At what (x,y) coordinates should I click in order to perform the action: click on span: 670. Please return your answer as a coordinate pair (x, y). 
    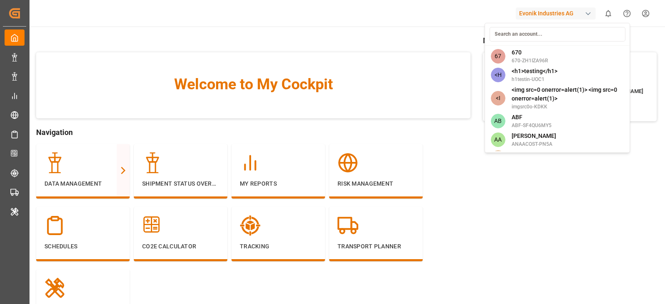
    Looking at the image, I should click on (530, 52).